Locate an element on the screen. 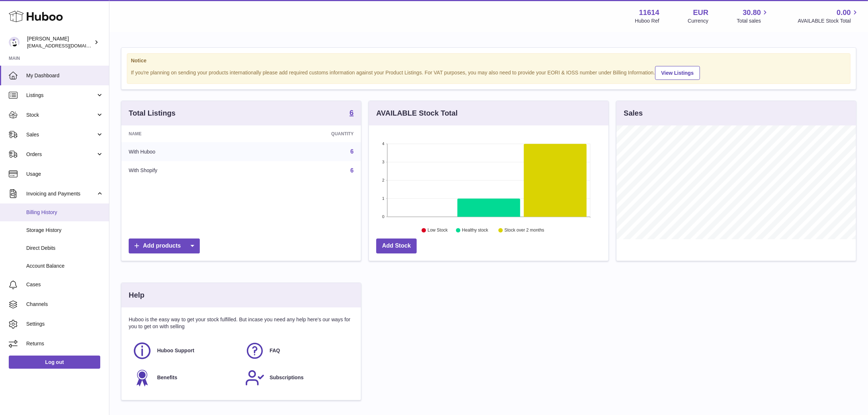 This screenshot has height=415, width=868. strong: EUR is located at coordinates (700, 13).